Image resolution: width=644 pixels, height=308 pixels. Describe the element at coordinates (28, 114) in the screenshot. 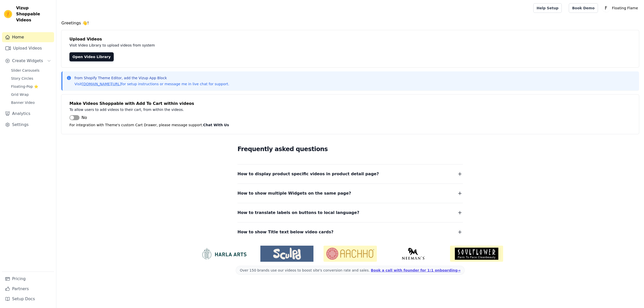

I see `a: Analytics` at that location.